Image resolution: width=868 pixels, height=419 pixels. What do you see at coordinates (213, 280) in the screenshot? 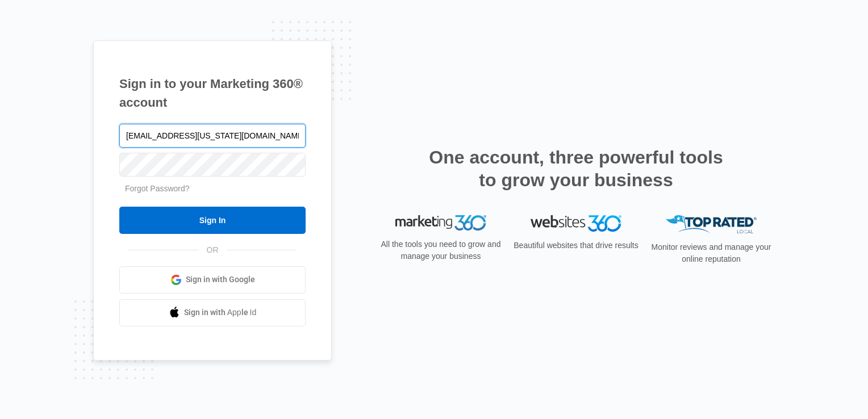
I see `a: Sign in with Google` at bounding box center [213, 280].